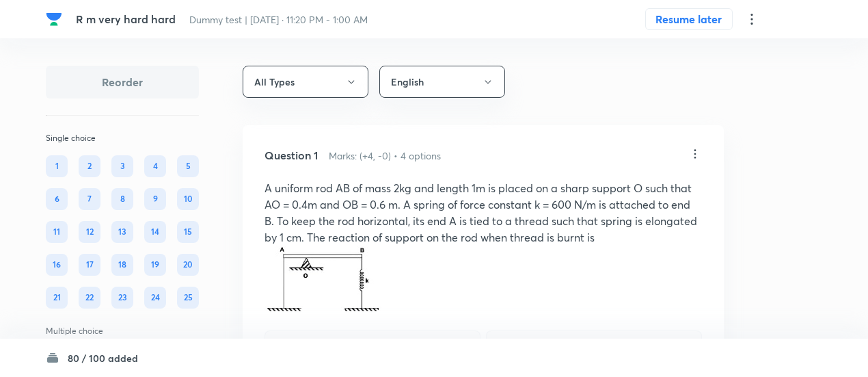  What do you see at coordinates (188, 265) in the screenshot?
I see `div: 20` at bounding box center [188, 265].